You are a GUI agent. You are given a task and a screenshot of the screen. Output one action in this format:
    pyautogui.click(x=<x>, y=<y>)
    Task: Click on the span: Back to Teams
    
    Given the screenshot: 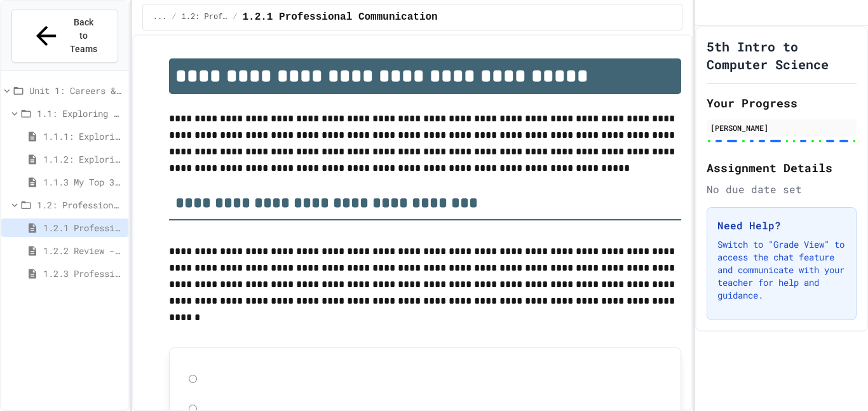 What is the action you would take?
    pyautogui.click(x=84, y=36)
    